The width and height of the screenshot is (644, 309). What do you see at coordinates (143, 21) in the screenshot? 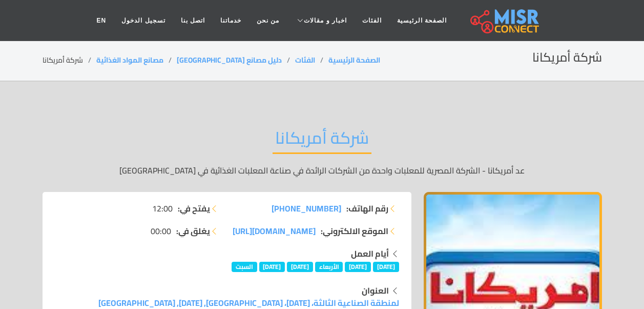
I see `a: تسجيل الدخول` at bounding box center [143, 21].